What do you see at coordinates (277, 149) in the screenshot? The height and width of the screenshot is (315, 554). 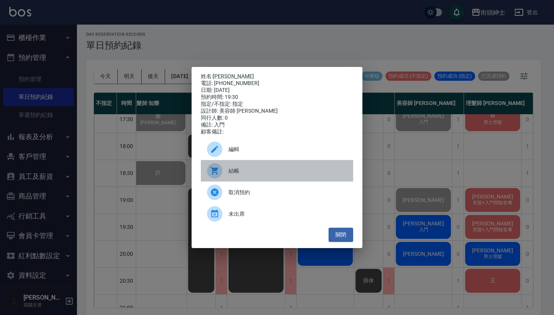 I see `div: 編輯` at bounding box center [277, 149].